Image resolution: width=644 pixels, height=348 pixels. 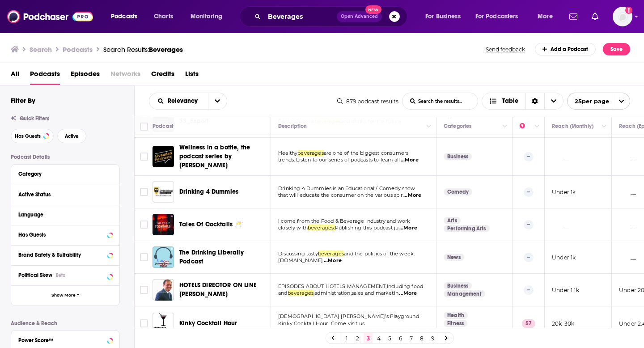 What do you see at coordinates (464, 294) in the screenshot?
I see `a: Management` at bounding box center [464, 294].